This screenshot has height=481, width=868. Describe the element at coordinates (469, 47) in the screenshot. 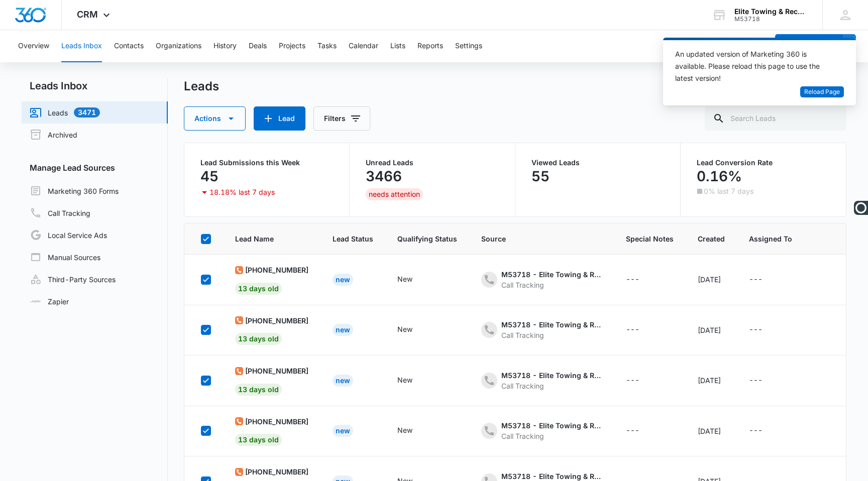

I see `button: Settings` at that location.